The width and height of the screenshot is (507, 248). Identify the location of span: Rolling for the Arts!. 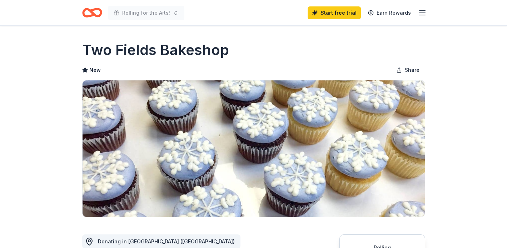
(146, 13).